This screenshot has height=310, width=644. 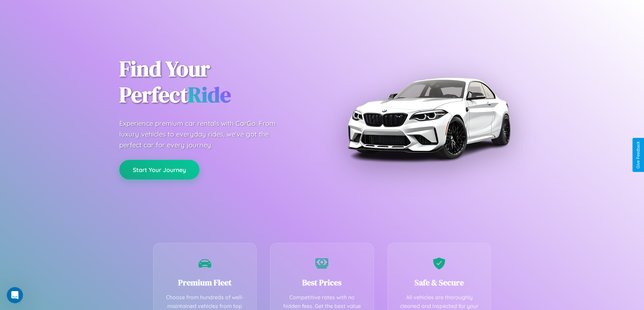 What do you see at coordinates (216, 82) in the screenshot?
I see `h1: Find Your Perfect` at bounding box center [216, 82].